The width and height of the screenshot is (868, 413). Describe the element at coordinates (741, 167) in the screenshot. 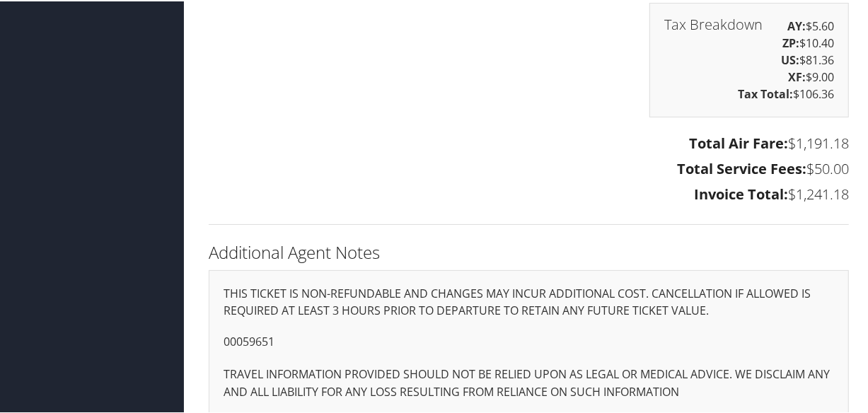

I see `strong: Total Service Fees:` at that location.